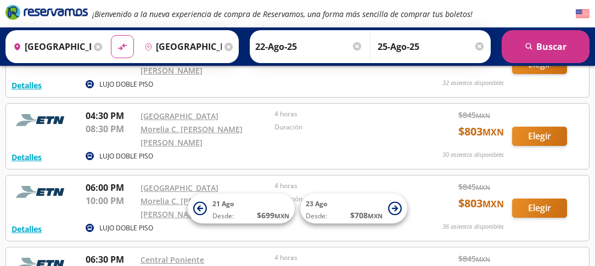  Describe the element at coordinates (50, 47) in the screenshot. I see `input: Buscar Origen` at that location.